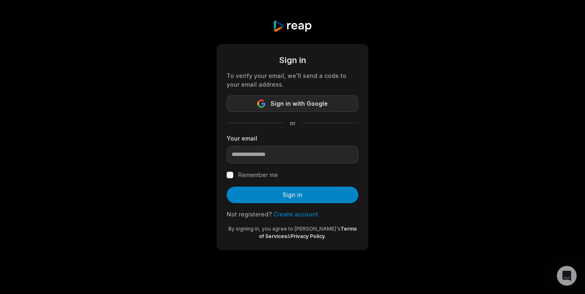  Describe the element at coordinates (292, 26) in the screenshot. I see `img: reap` at that location.